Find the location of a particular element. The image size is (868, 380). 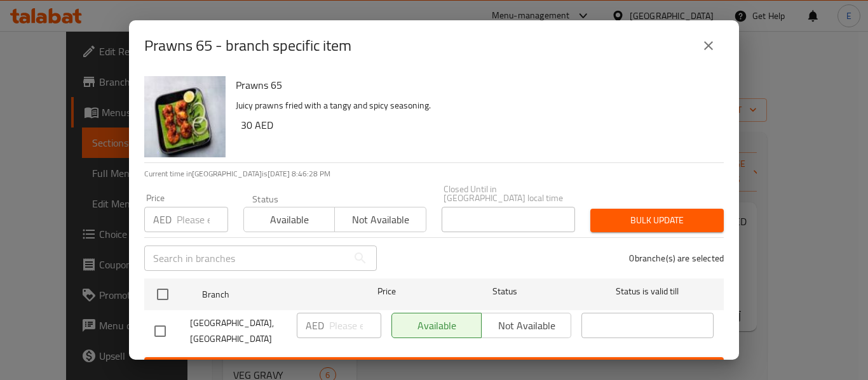

button: Bulk update is located at coordinates (657, 220).